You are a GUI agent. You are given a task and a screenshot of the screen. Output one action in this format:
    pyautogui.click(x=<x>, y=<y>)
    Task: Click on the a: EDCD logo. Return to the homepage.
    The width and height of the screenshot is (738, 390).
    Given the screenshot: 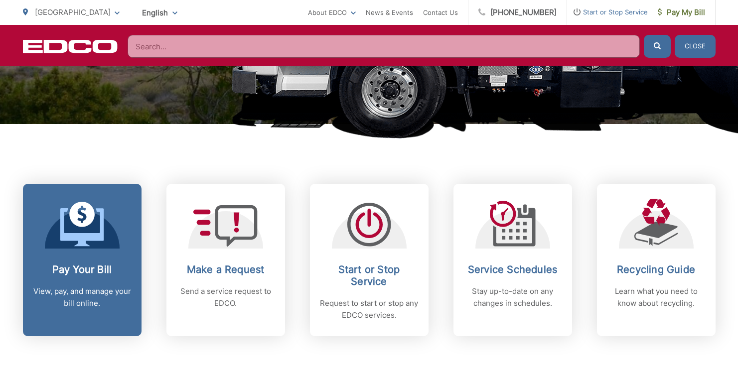 What is the action you would take?
    pyautogui.click(x=70, y=46)
    